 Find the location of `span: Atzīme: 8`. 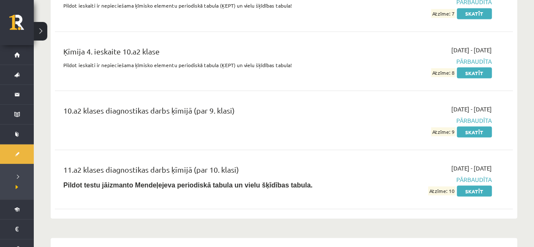

span: Atzīme: 8 is located at coordinates (443, 72).